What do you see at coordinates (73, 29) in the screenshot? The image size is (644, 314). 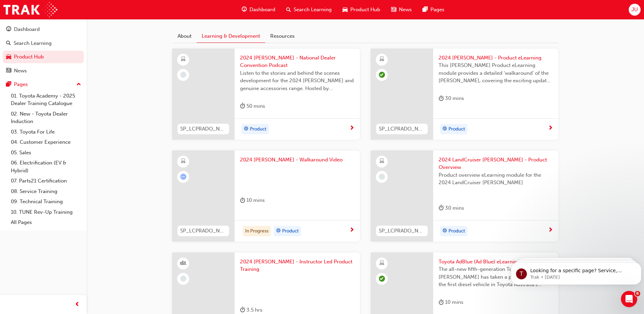 I see `p: Message from Trak, sent 4w ago` at bounding box center [73, 29].